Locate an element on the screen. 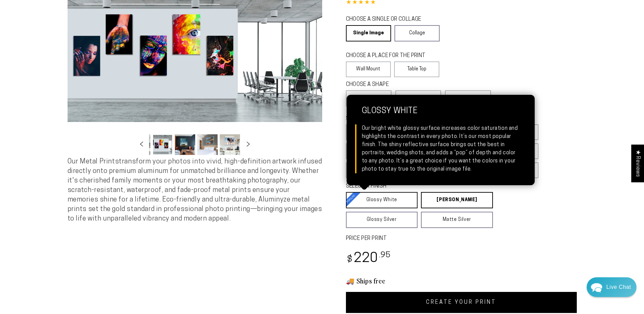  a: Collage is located at coordinates (417, 33).